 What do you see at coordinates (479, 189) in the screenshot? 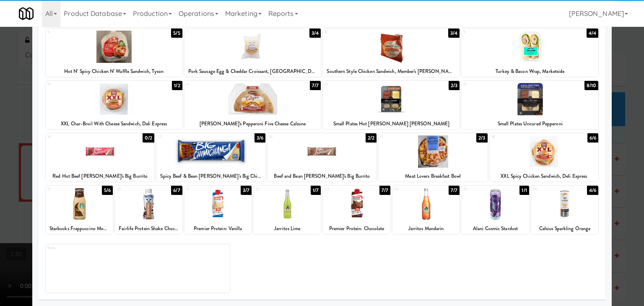
I see `div: 25` at bounding box center [479, 189].